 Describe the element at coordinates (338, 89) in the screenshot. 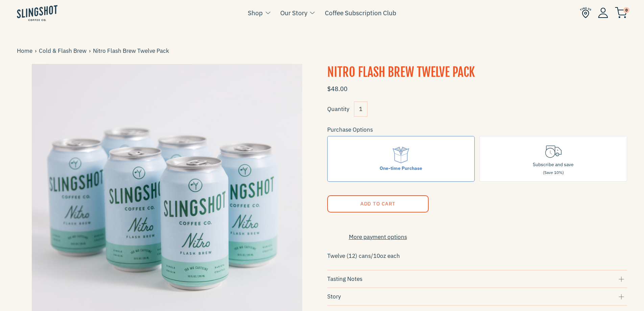

I see `span: $48.00` at that location.